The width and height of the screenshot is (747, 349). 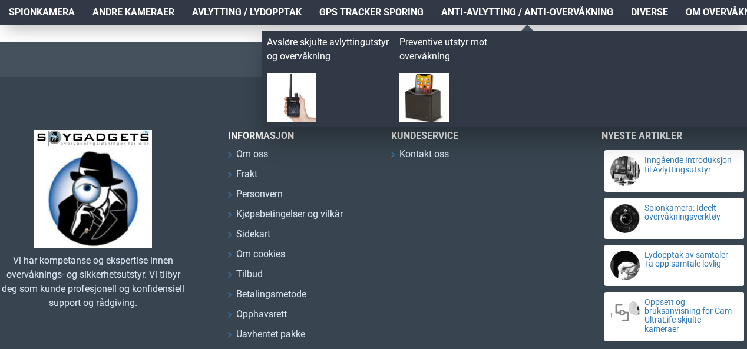 I want to click on span: Anti-avlytting / Anti-overvåkning, so click(x=527, y=12).